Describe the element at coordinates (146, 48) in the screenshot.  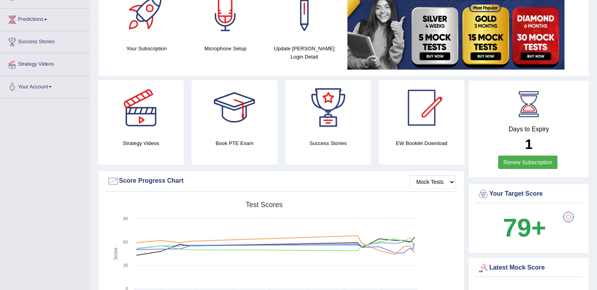
I see `h4: Your Subscription` at that location.